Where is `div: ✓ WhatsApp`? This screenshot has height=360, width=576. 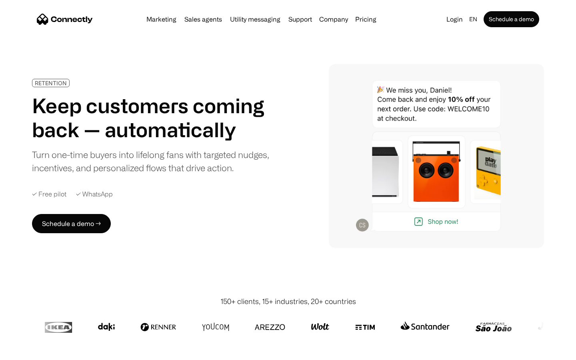
div: ✓ WhatsApp is located at coordinates (94, 194).